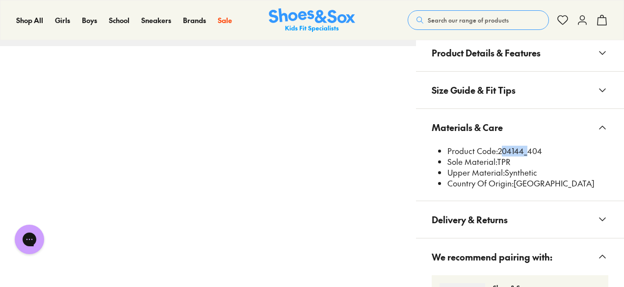 The width and height of the screenshot is (624, 287). What do you see at coordinates (29, 20) in the screenshot?
I see `span: Shop All` at bounding box center [29, 20].